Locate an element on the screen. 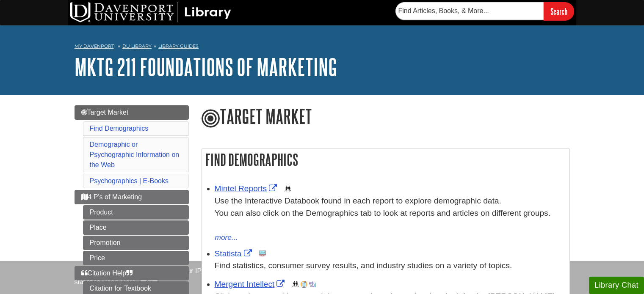 The image size is (644, 294). span: 4 P's of Marketing is located at coordinates (112, 197).